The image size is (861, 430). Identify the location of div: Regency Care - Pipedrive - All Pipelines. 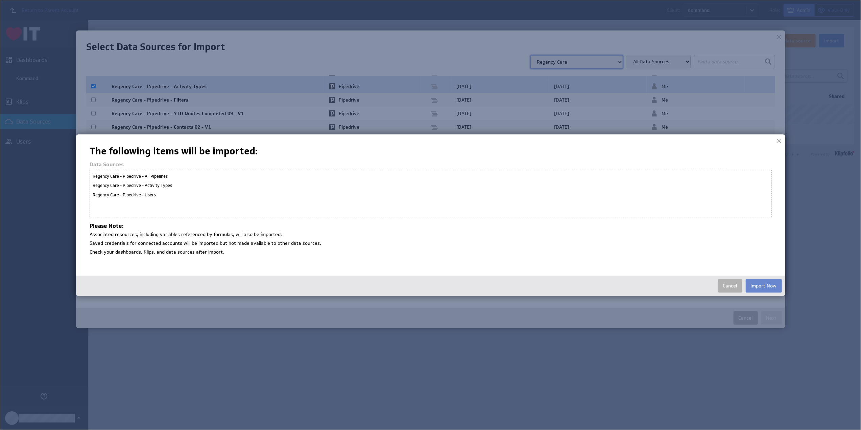
(431, 176).